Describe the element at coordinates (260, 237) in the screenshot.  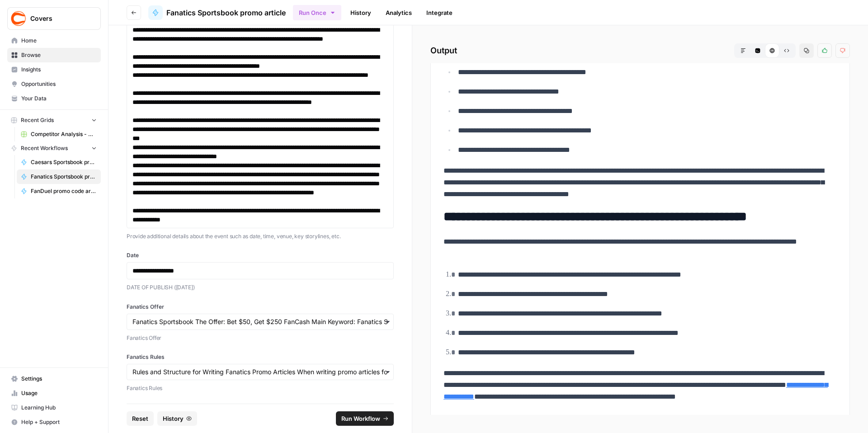
I see `p: Provide additional details about the event such as date, time, venue, key storylines, etc.` at that location.